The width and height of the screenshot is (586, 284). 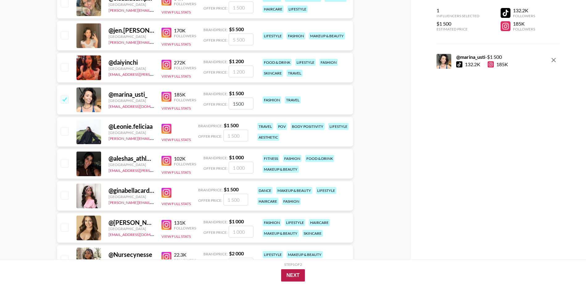 What do you see at coordinates (131, 254) in the screenshot?
I see `div: @ Nursecynesse` at bounding box center [131, 254].